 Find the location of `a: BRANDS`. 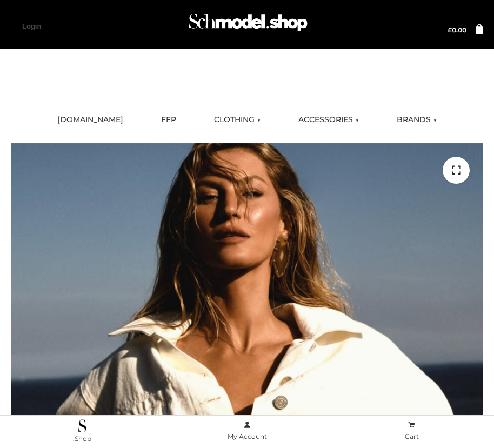

a: BRANDS is located at coordinates (417, 120).